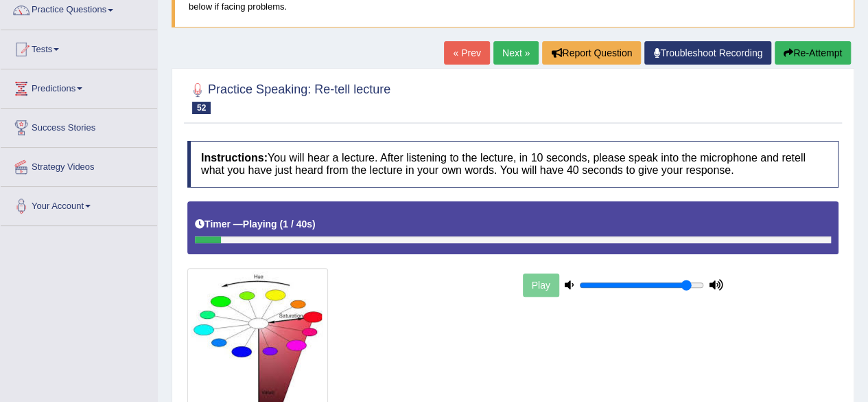 Image resolution: width=868 pixels, height=402 pixels. I want to click on span: 52, so click(201, 108).